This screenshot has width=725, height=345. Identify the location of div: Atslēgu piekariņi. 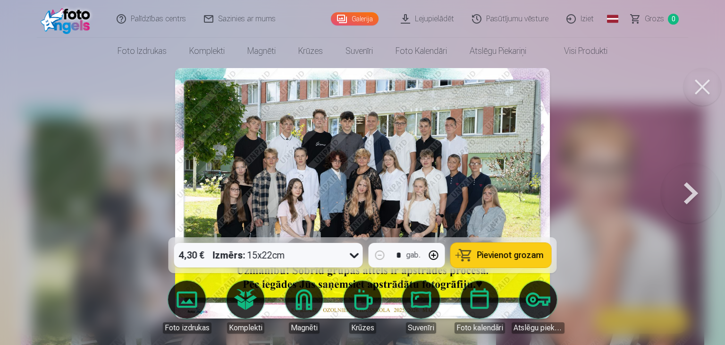
(538, 328).